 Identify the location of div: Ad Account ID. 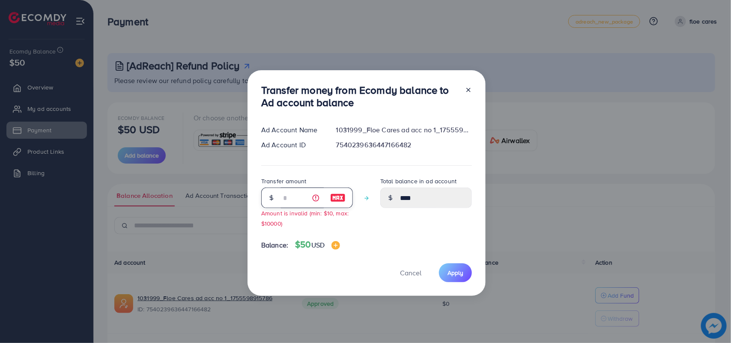
(291, 145).